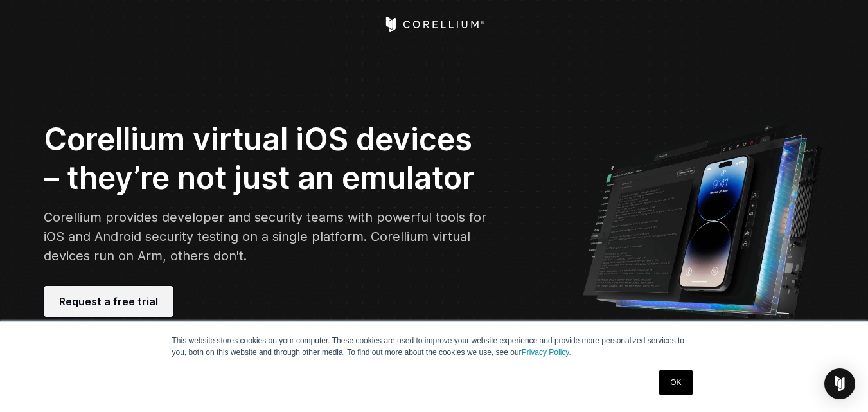  Describe the element at coordinates (840, 384) in the screenshot. I see `div: Open Intercom Messenger` at that location.